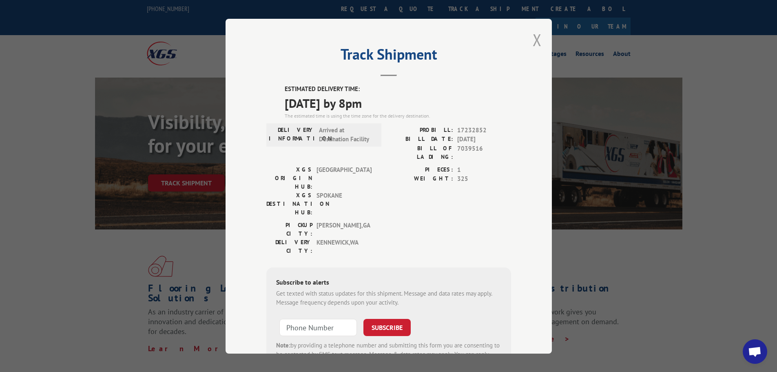  Describe the element at coordinates (318, 327) in the screenshot. I see `input: Phone Number` at that location.